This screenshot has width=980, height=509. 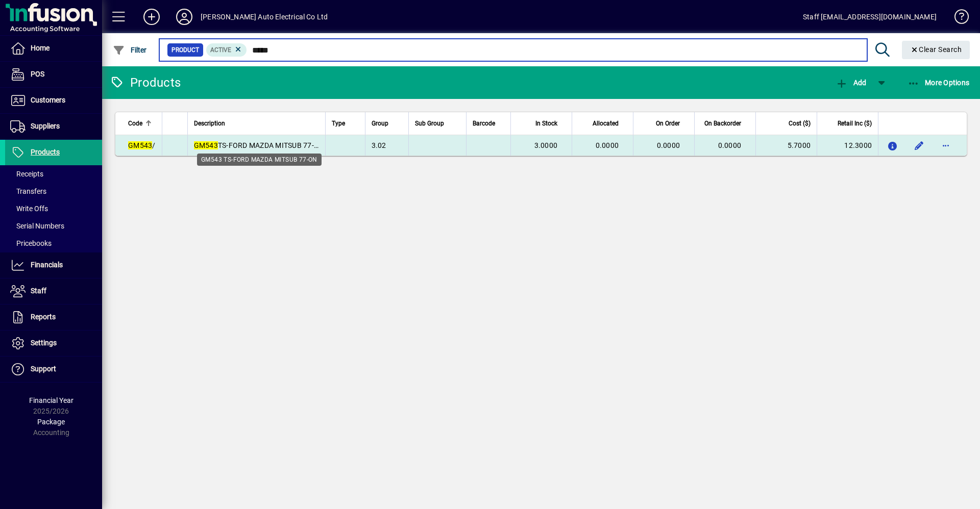 What do you see at coordinates (45, 152) in the screenshot?
I see `span: Products` at bounding box center [45, 152].